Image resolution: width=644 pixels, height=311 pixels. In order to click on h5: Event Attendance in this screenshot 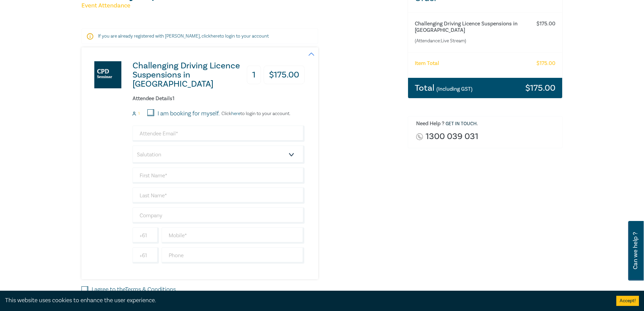, I will do `click(240, 6)`.